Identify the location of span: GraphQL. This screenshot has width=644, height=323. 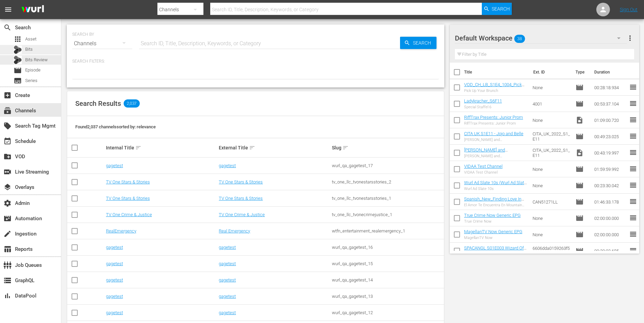
(7, 281).